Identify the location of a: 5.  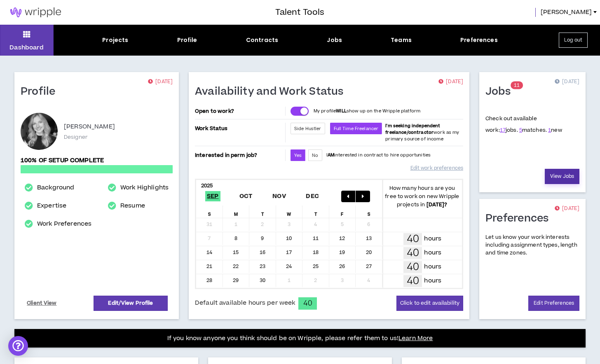
(520, 130).